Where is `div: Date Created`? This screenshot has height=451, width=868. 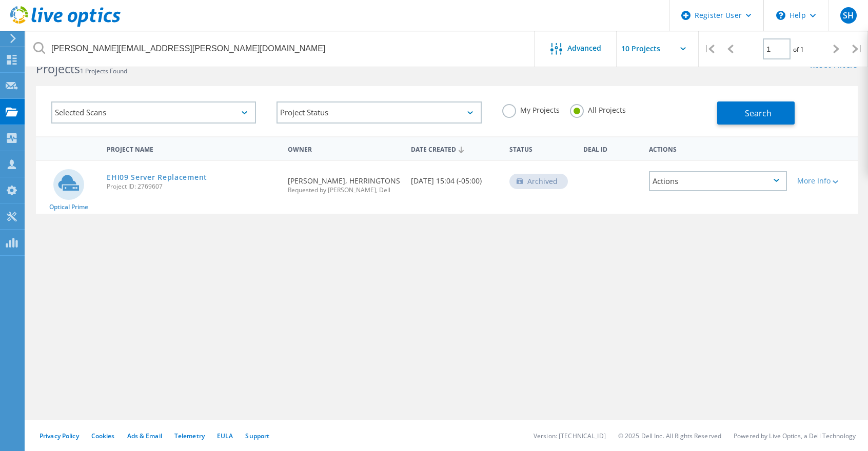 div: Date Created is located at coordinates (455, 149).